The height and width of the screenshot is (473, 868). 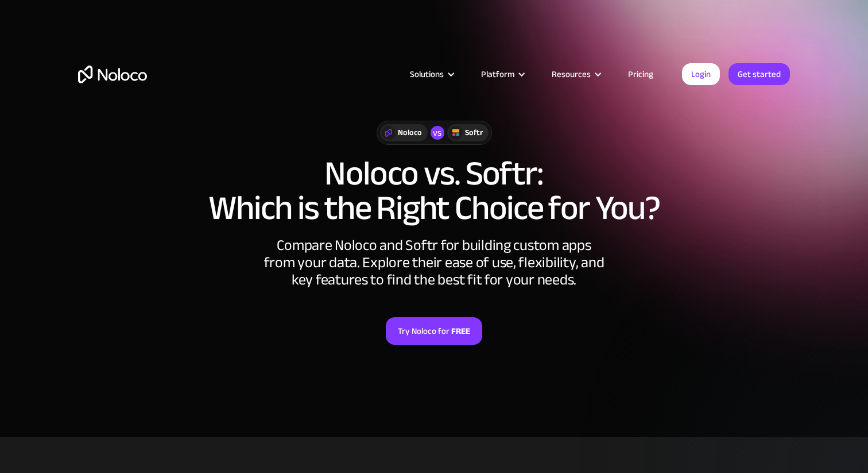 What do you see at coordinates (701, 74) in the screenshot?
I see `a: Login` at bounding box center [701, 74].